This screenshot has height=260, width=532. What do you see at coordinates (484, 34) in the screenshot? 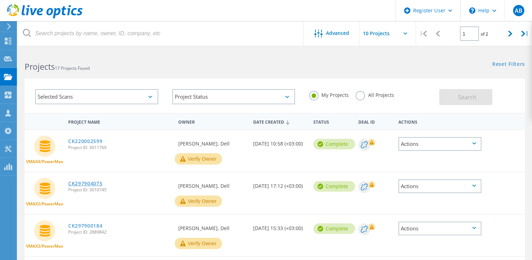
I see `span: of 2` at bounding box center [484, 34].